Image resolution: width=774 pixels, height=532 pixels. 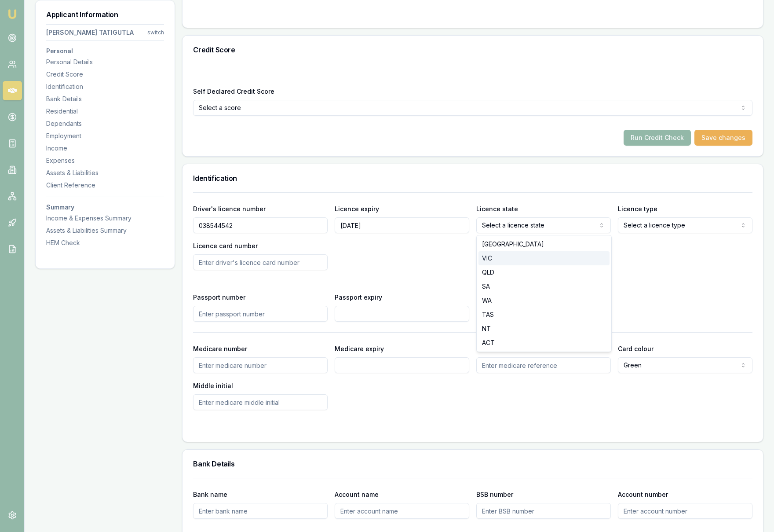 I want to click on span: NT, so click(x=486, y=329).